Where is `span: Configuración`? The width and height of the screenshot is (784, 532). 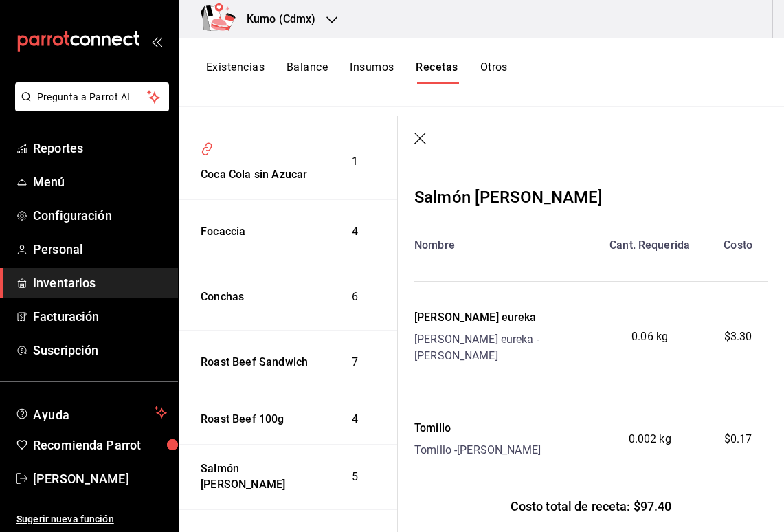
span: Configuración is located at coordinates (99, 215).